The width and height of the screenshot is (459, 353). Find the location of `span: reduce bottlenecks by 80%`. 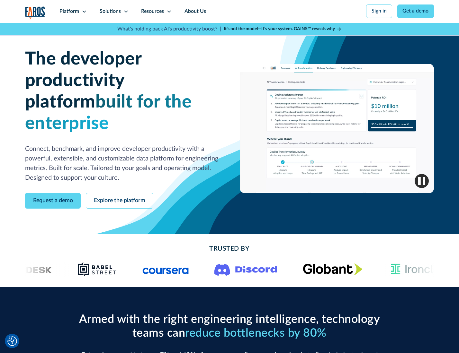

span: reduce bottlenecks by 80% is located at coordinates (256, 333).